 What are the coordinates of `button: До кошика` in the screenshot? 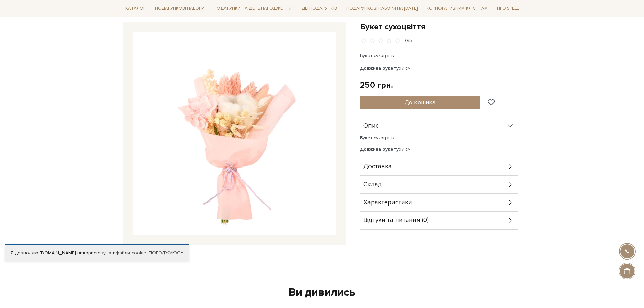 It's located at (420, 102).